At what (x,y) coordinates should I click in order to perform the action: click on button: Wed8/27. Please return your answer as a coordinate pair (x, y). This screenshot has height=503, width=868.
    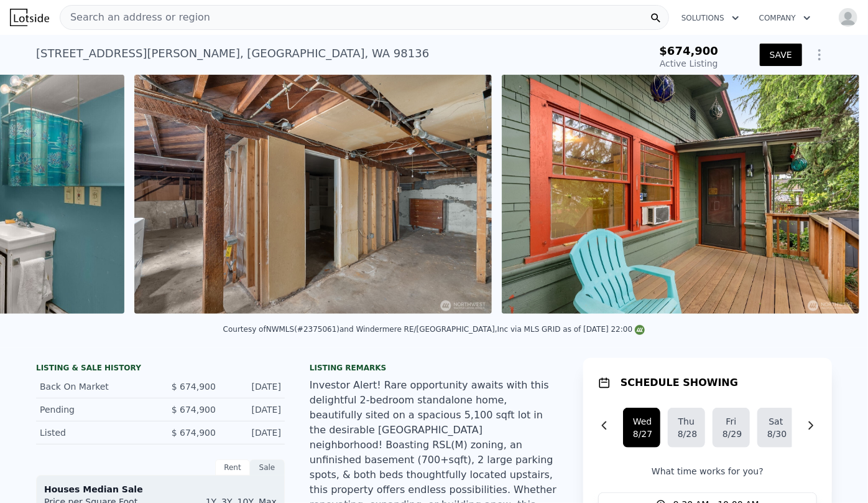
    Looking at the image, I should click on (642, 428).